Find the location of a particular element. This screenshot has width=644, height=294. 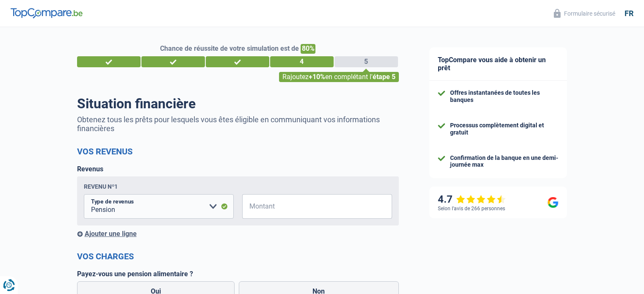

img: TopCompare Logo is located at coordinates (46, 13).